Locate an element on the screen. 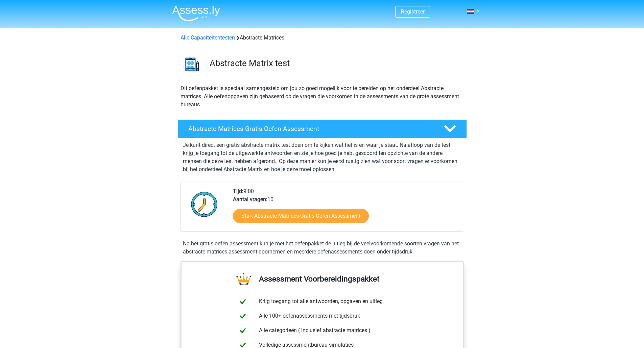 The image size is (644, 348). div: Abstracte Matrices is located at coordinates (322, 37).